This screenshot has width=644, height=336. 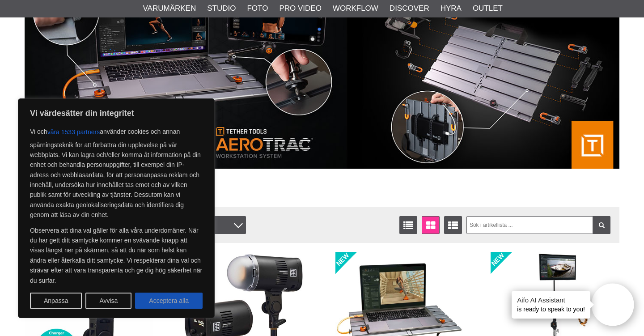 I want to click on a: Filtrera, so click(x=601, y=225).